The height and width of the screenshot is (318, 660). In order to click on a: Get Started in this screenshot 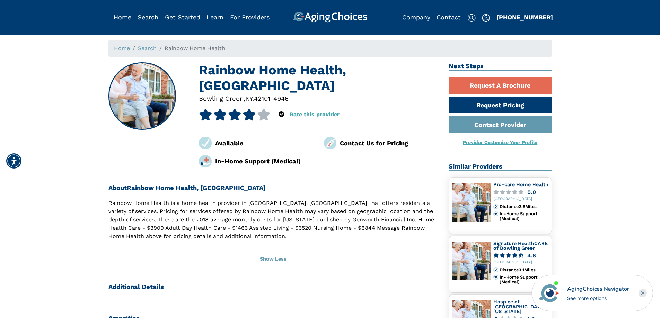, I will do `click(183, 17)`.